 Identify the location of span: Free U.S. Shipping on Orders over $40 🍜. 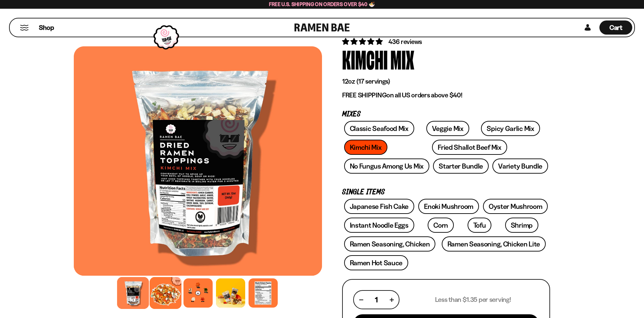
(322, 4).